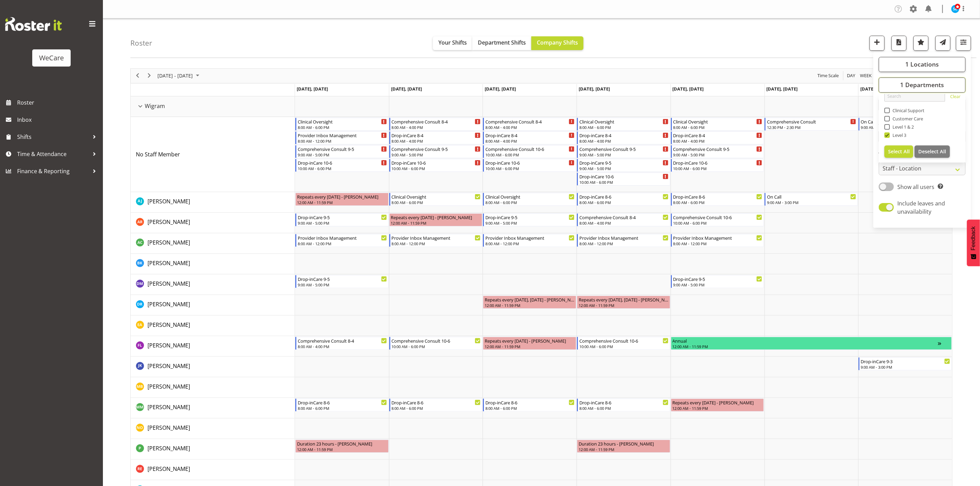  I want to click on div: Deepti Raturi"s event - Repeats every wednesday, thursday - Deepti Raturi Begin From Wednesday, S..., so click(530, 302).